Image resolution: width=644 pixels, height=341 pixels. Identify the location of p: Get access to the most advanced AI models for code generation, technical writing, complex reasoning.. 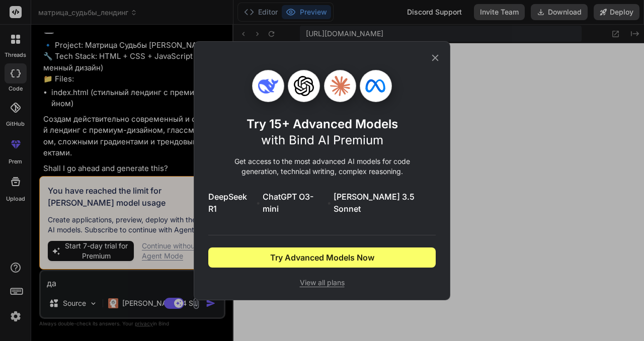
(322, 166).